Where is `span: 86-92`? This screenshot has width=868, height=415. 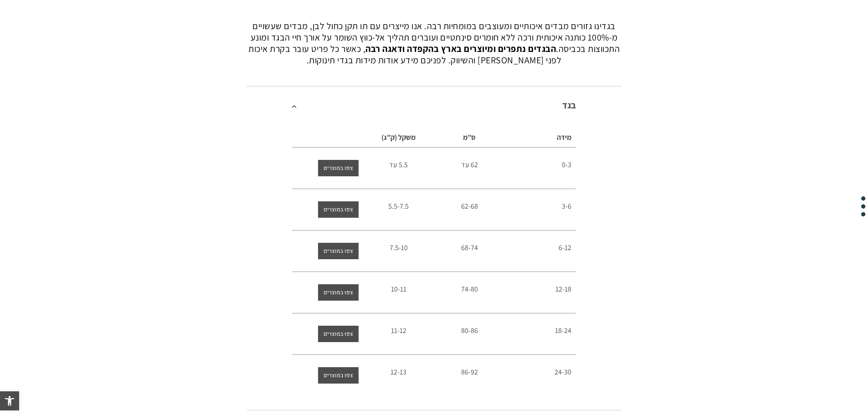 span: 86-92 is located at coordinates (470, 372).